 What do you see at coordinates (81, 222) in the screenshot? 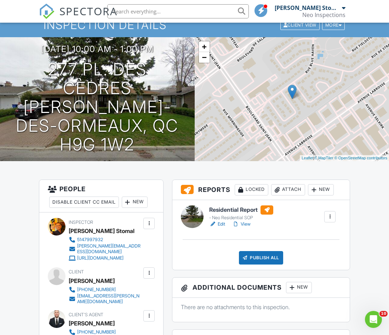
I see `span: Inspector` at bounding box center [81, 222].